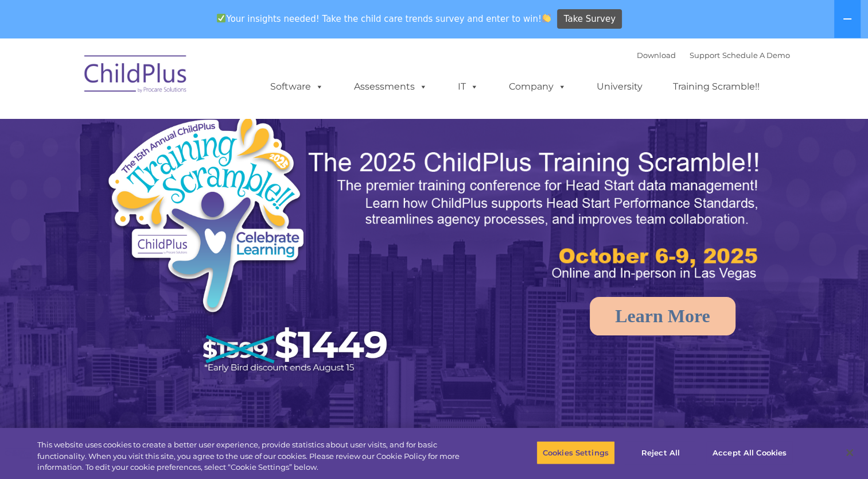  I want to click on a: IT, so click(468, 87).